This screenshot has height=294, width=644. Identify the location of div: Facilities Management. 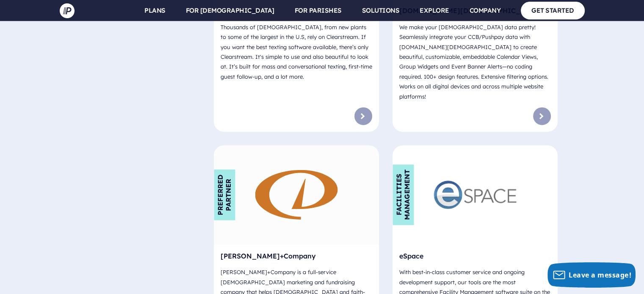
(403, 195).